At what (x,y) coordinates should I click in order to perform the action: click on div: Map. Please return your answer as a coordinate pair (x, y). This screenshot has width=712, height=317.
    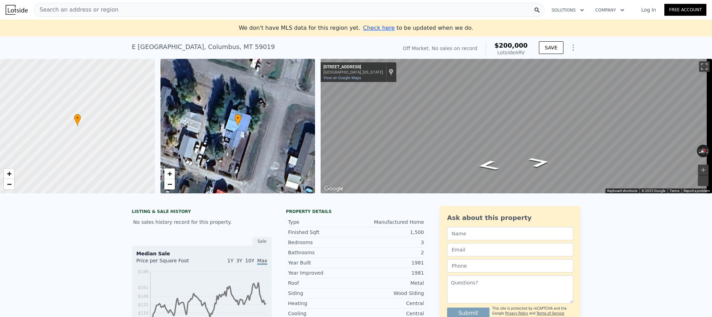
    Looking at the image, I should click on (516, 126).